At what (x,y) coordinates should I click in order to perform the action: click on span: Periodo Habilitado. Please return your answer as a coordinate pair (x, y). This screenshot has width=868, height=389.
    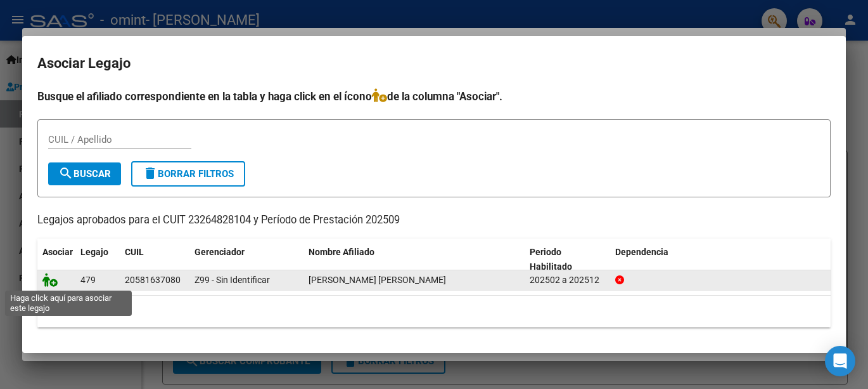
    Looking at the image, I should click on (551, 259).